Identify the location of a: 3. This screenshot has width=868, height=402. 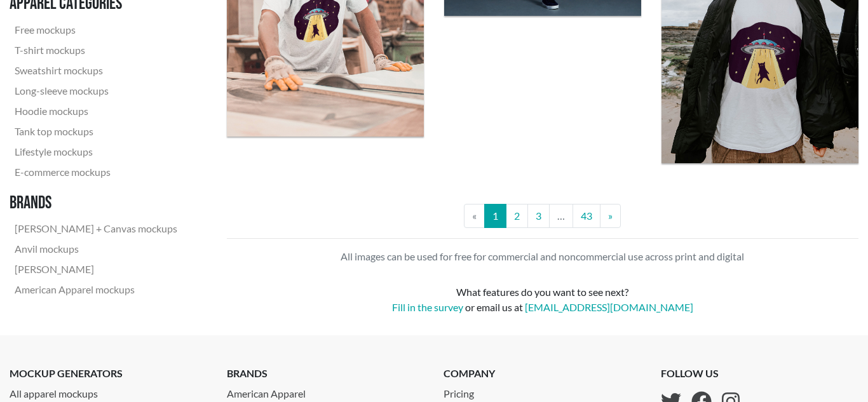
(538, 216).